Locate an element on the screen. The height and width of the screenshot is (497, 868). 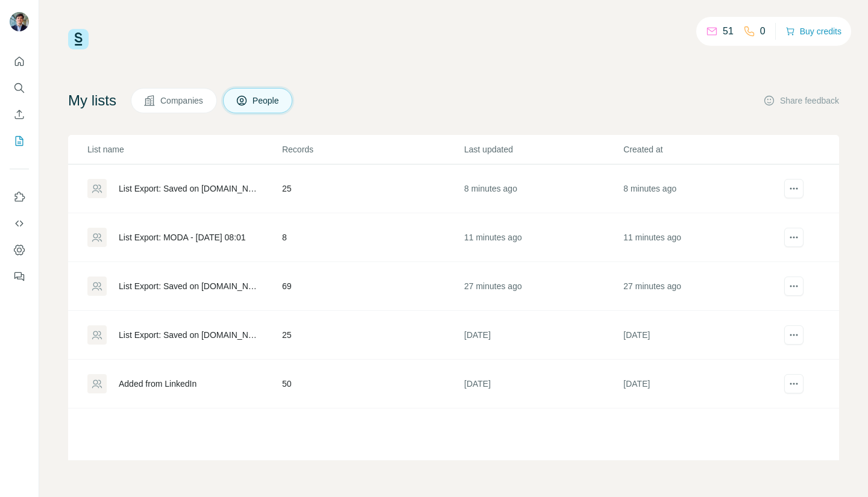
button: Enrich CSV is located at coordinates (19, 114).